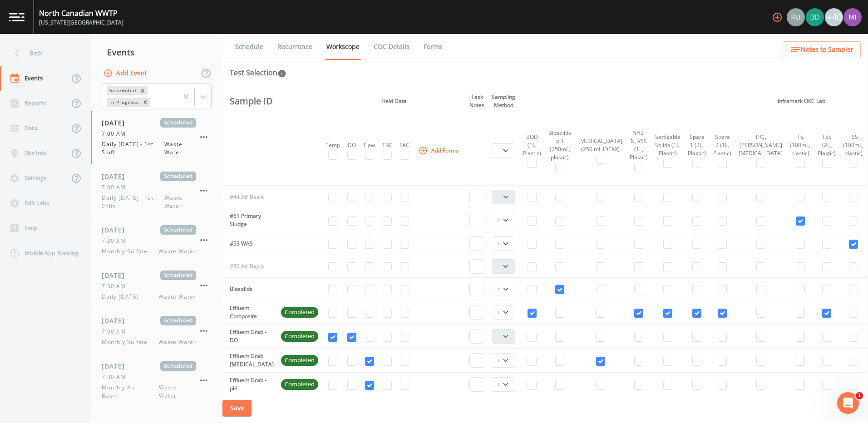 This screenshot has width=868, height=423. What do you see at coordinates (477, 101) in the screenshot?
I see `th: Task Notes` at bounding box center [477, 101].